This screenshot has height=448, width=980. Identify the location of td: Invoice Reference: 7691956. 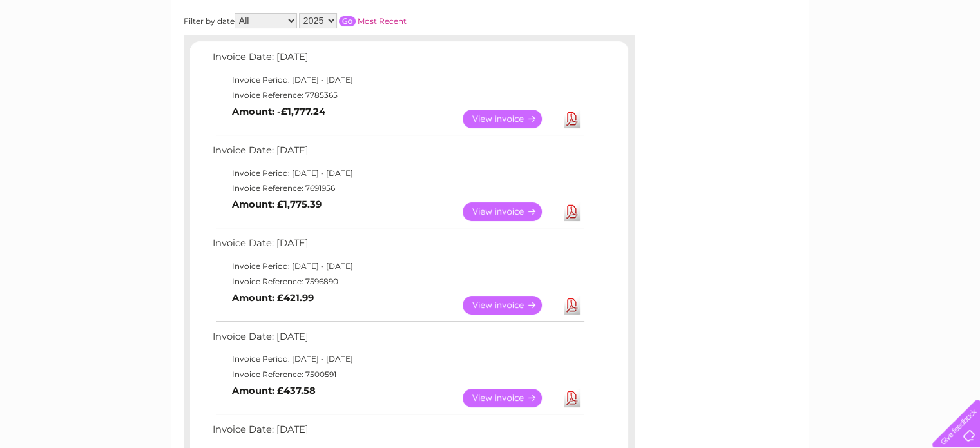
(398, 188).